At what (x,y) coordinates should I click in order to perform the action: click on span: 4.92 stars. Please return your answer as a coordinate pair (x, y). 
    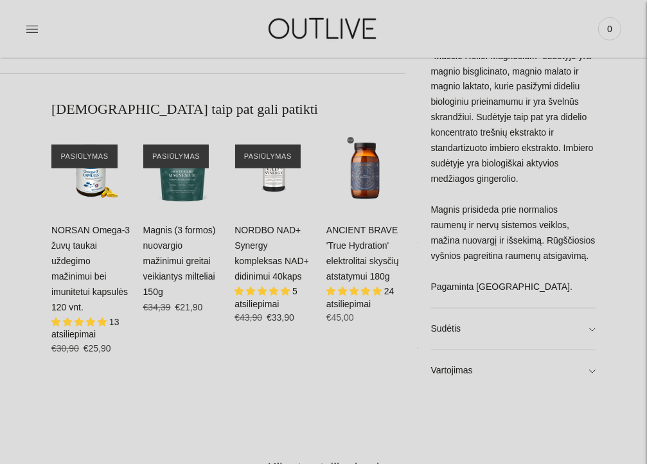
    Looking at the image, I should click on (80, 322).